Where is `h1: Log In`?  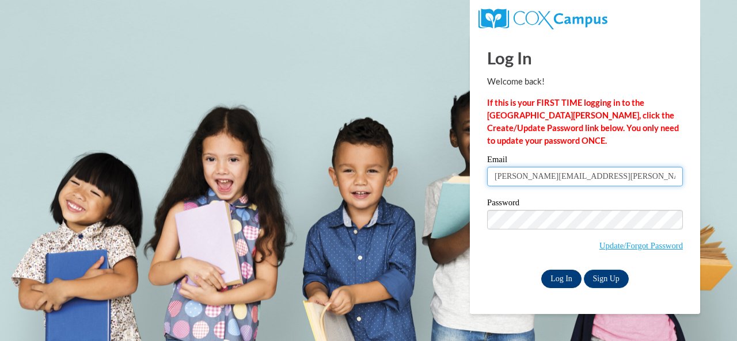 h1: Log In is located at coordinates (585, 58).